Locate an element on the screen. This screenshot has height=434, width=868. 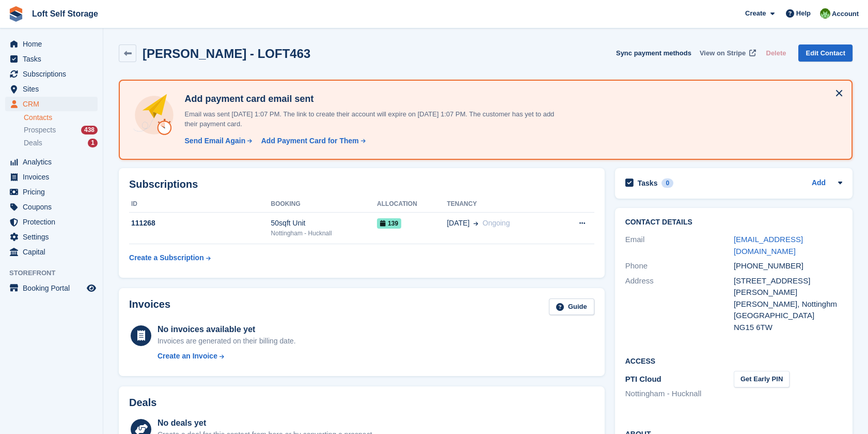
li: Nottingham - Hucknall is located at coordinates (680, 394).